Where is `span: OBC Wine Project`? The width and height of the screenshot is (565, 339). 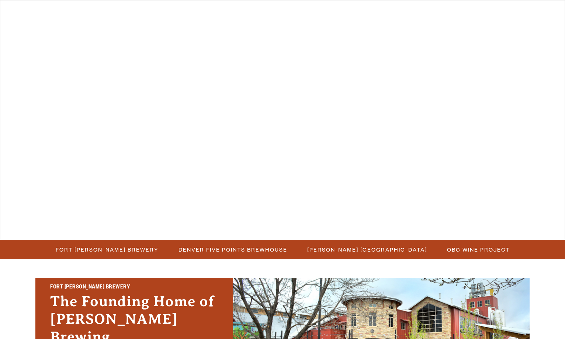
span: OBC Wine Project is located at coordinates (478, 249).